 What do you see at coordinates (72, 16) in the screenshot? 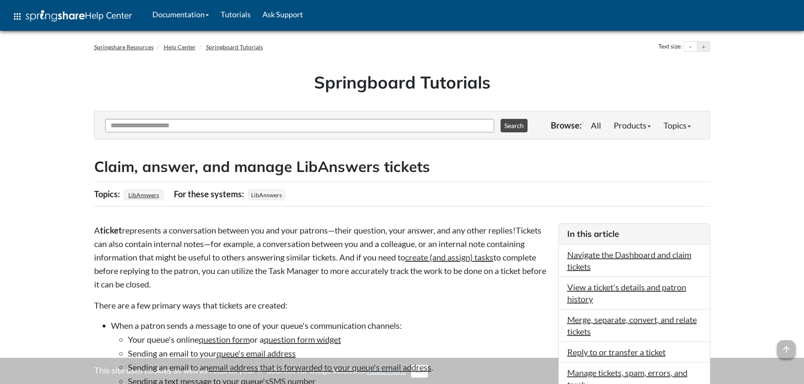
I see `a: apps Help Center` at bounding box center [72, 16].